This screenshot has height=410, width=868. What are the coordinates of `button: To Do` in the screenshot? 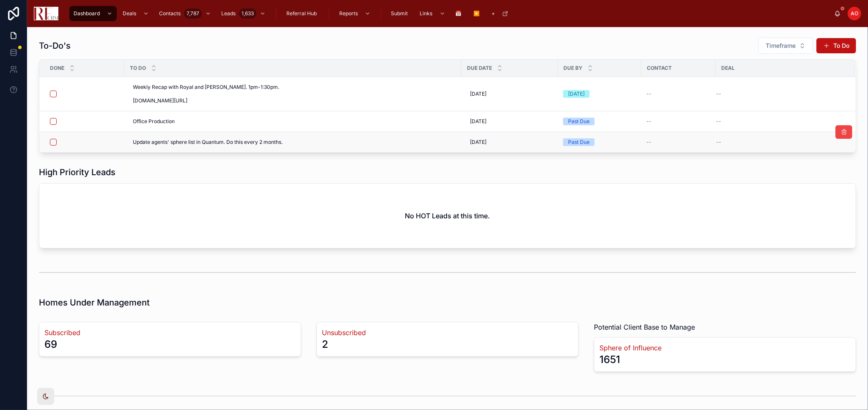 It's located at (837, 46).